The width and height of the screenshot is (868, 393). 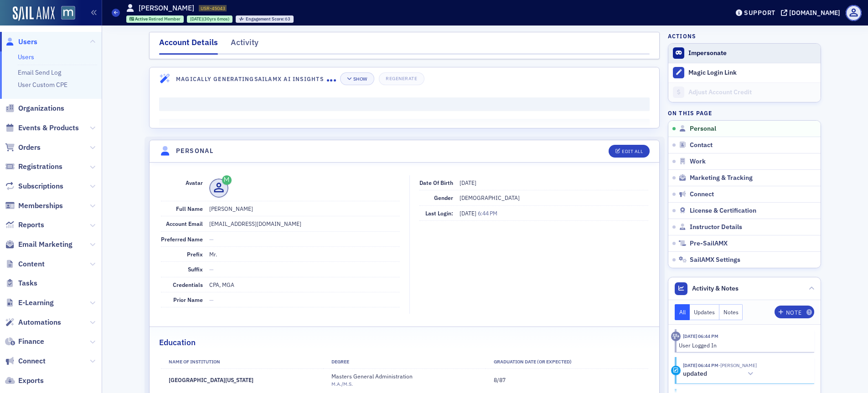 I want to click on span: Last Login:, so click(x=439, y=214).